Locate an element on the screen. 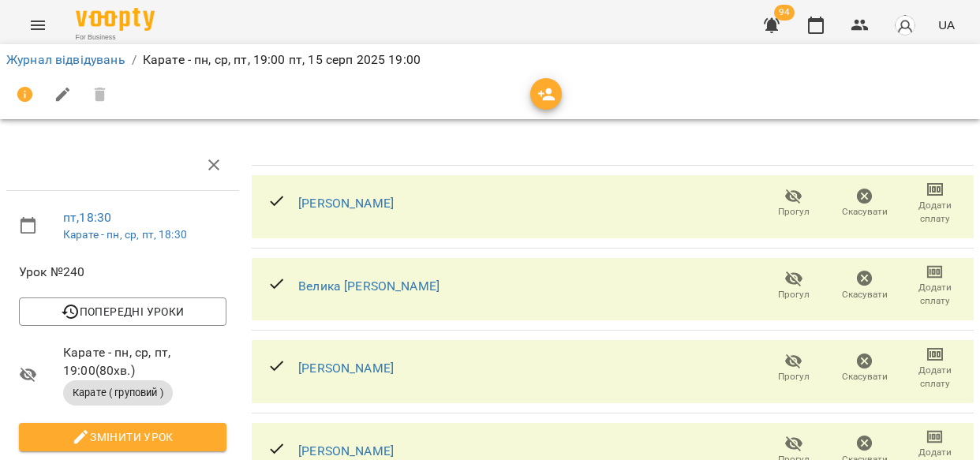  span: For Business is located at coordinates (115, 37).